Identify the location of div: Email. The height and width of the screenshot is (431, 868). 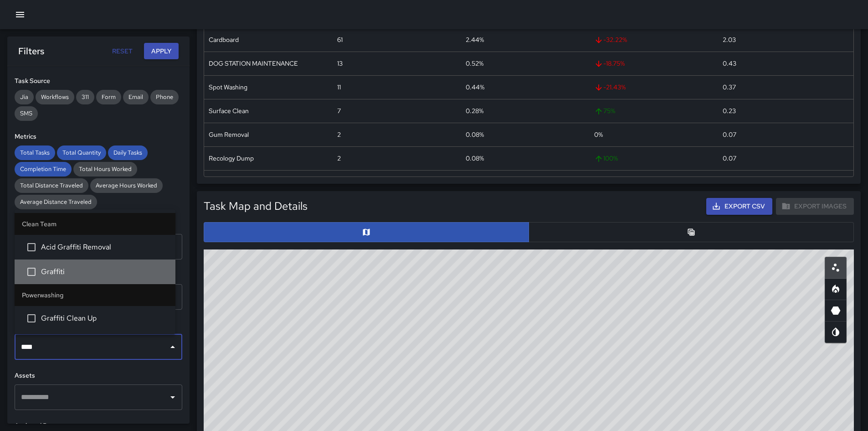
(136, 97).